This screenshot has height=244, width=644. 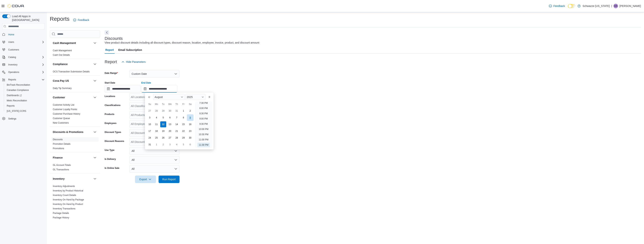 I want to click on li: 7:30 PM, so click(x=203, y=103).